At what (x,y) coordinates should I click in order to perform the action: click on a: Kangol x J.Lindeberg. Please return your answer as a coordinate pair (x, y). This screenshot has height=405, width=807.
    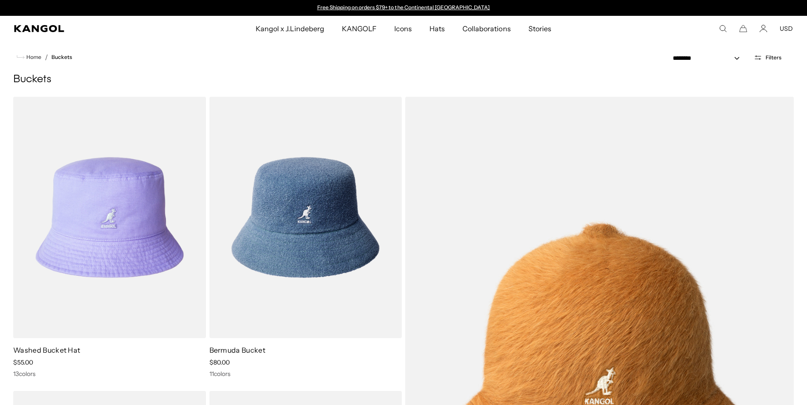
    Looking at the image, I should click on (290, 29).